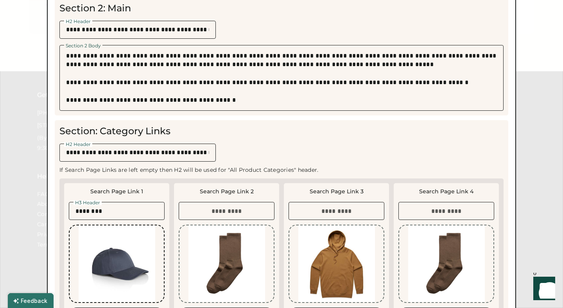 Image resolution: width=563 pixels, height=308 pixels. I want to click on div: Search Page Link 3, so click(337, 192).